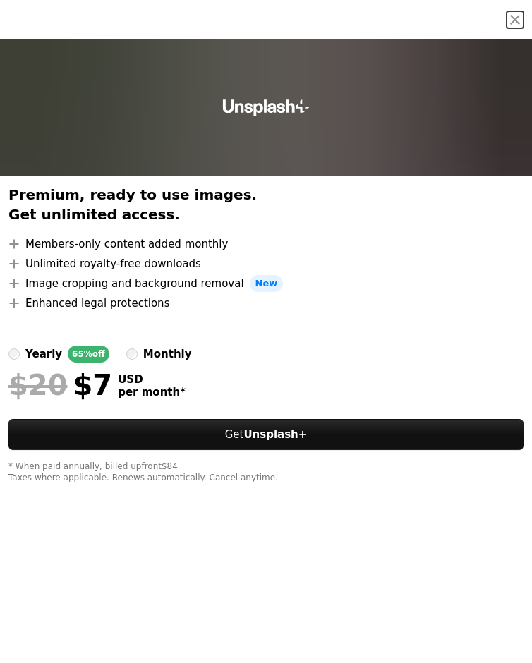 Image resolution: width=532 pixels, height=663 pixels. I want to click on input: yearly65%off, so click(14, 354).